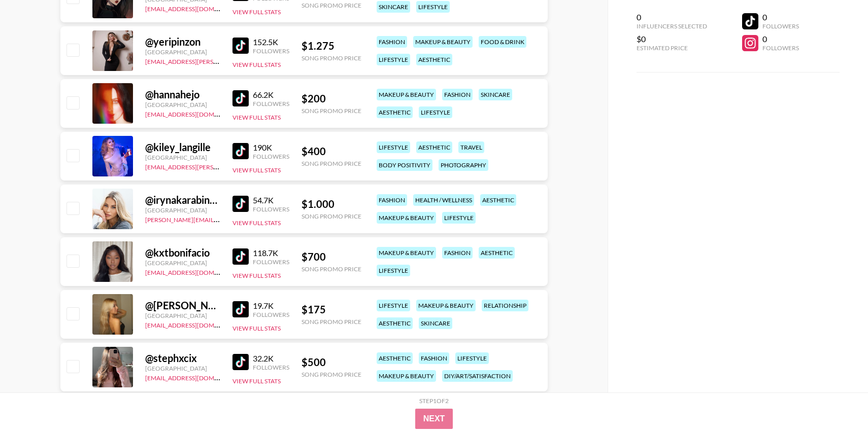  What do you see at coordinates (477, 376) in the screenshot?
I see `div: diy/art/satisfaction` at bounding box center [477, 376].